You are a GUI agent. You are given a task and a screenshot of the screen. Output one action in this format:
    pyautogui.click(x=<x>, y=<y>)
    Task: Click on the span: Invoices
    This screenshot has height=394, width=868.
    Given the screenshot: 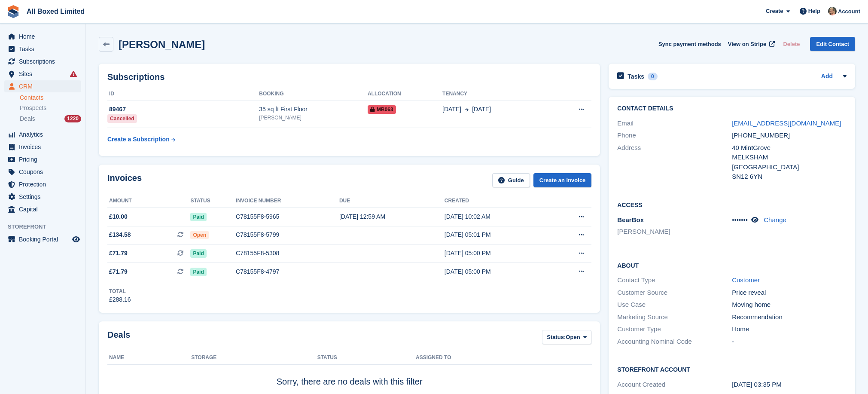 What is the action you would take?
    pyautogui.click(x=45, y=147)
    